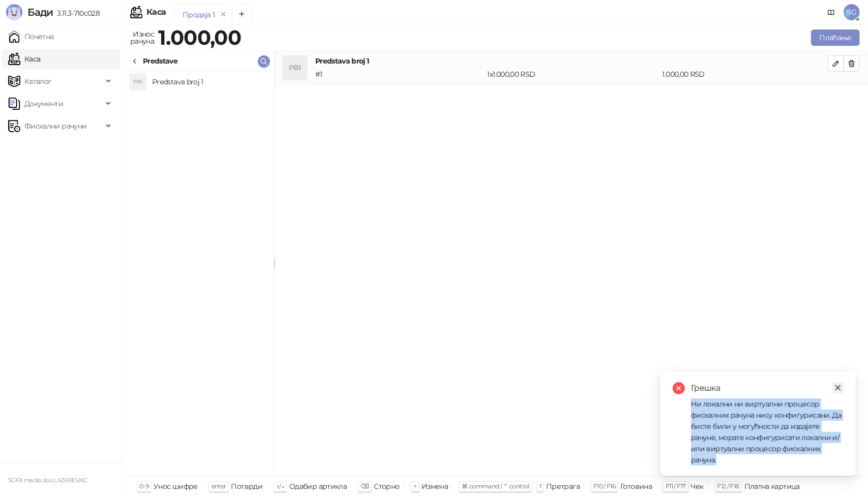  What do you see at coordinates (144, 486) in the screenshot?
I see `span: 0-9` at bounding box center [144, 486].